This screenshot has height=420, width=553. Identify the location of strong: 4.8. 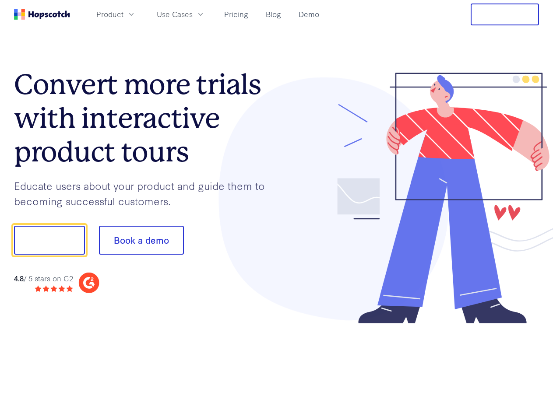
(19, 278).